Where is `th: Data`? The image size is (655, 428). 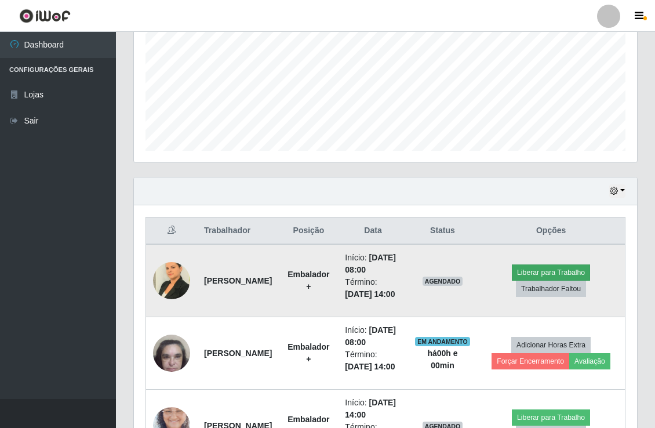 th: Data is located at coordinates (373, 231).